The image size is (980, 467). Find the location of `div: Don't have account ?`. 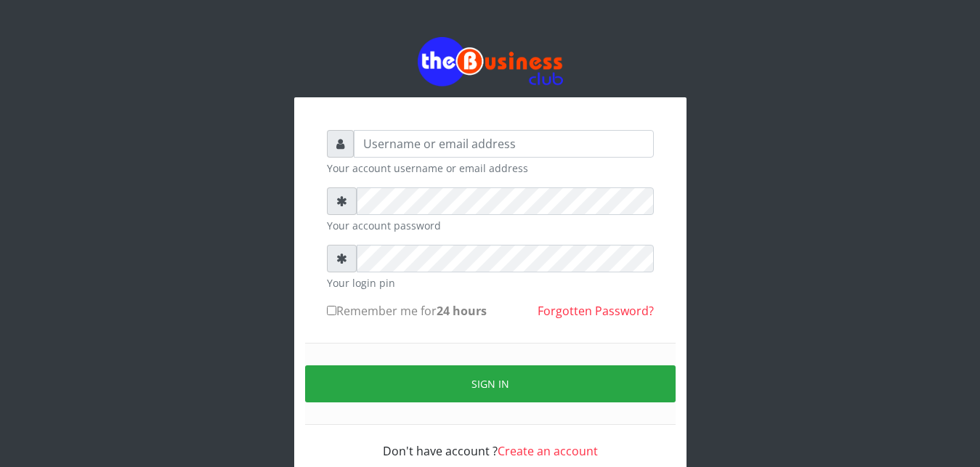

div: Don't have account ? is located at coordinates (490, 442).